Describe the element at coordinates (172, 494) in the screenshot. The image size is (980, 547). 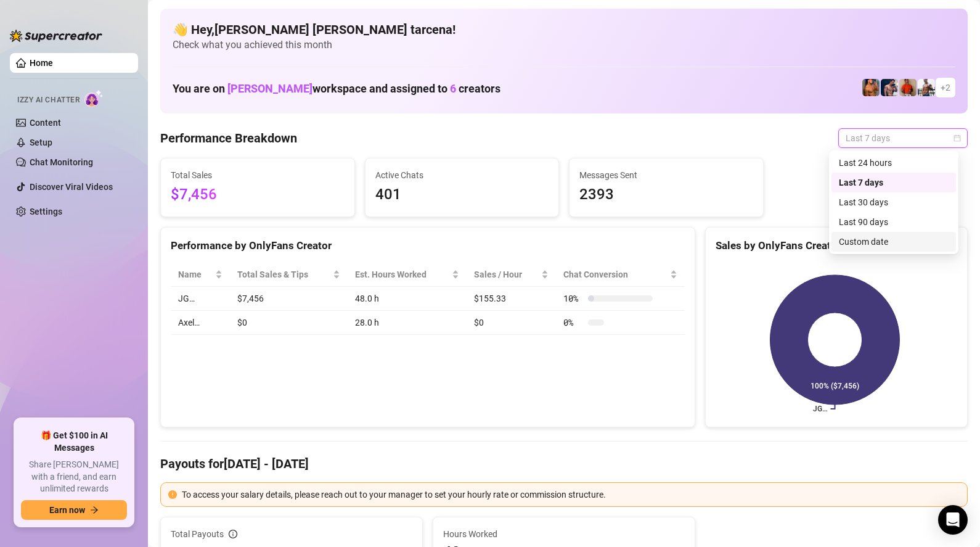
I see `span: exclamation-circle` at that location.